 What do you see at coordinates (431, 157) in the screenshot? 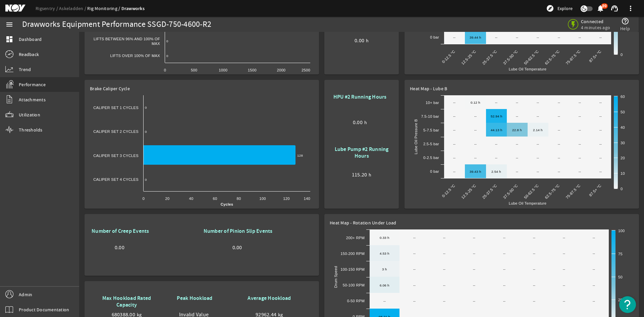
I see `text: 0-2.5 bar` at bounding box center [431, 157].